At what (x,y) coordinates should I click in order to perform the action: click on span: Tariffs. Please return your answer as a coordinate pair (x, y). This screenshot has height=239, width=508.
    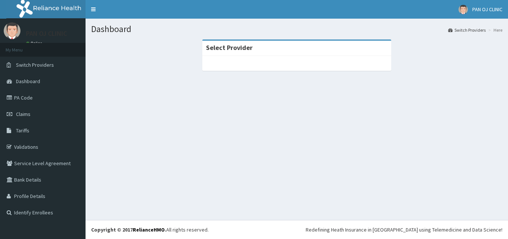
    Looking at the image, I should click on (23, 130).